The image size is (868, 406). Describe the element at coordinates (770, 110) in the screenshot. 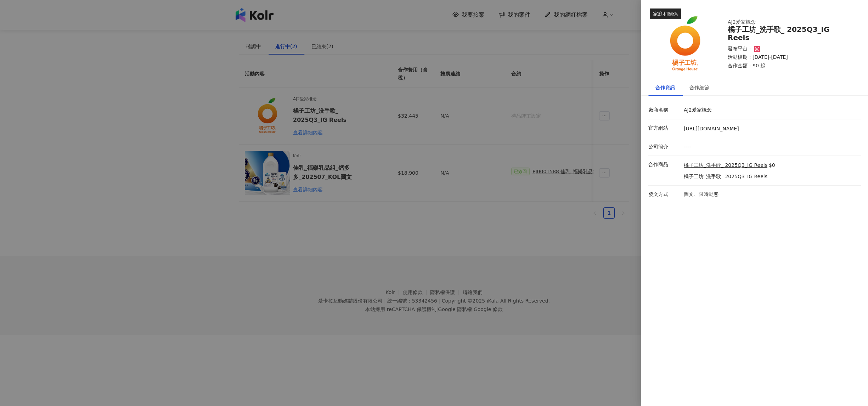

I see `p: AJ2愛家概念` at that location.